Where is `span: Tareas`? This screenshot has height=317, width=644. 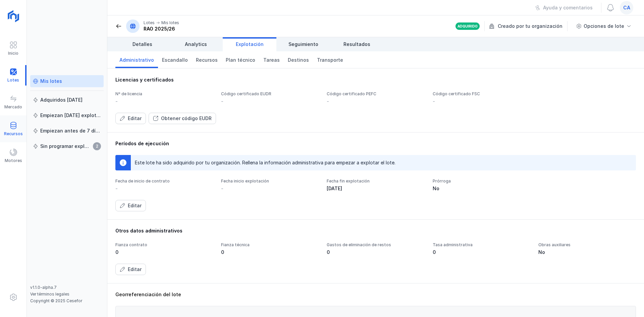
span: Tareas is located at coordinates (271, 60).